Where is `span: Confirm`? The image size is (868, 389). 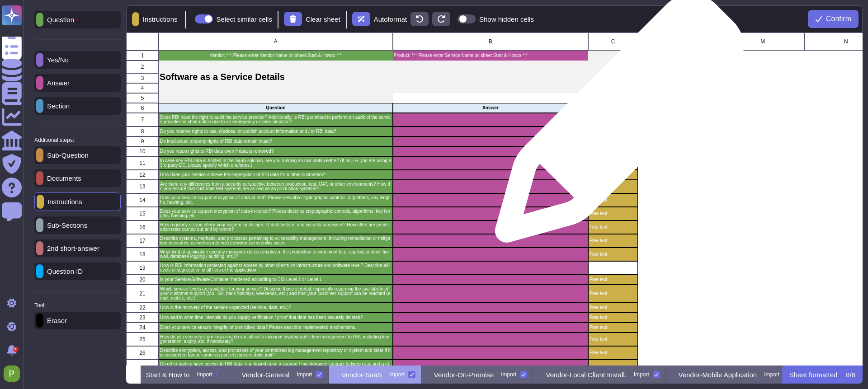 span: Confirm is located at coordinates (839, 19).